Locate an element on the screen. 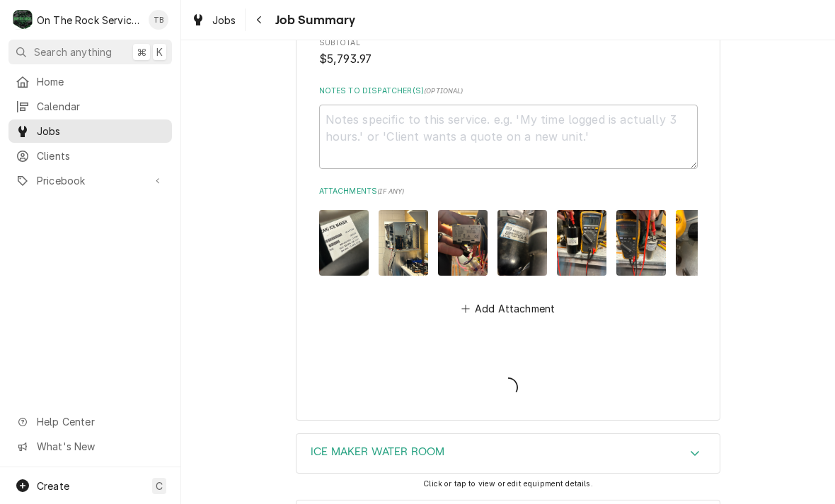 The image size is (835, 504). div: ICE MAKER WATER ROOM is located at coordinates (508, 454).